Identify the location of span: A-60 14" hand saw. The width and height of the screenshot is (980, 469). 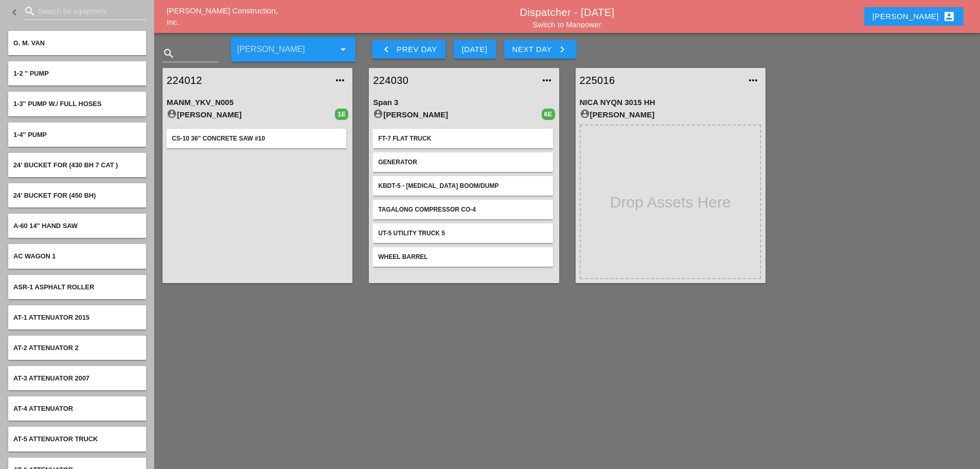
(46, 225).